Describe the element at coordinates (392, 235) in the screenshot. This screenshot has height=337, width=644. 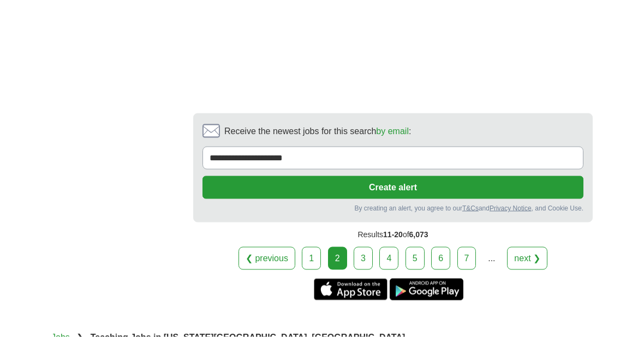
I see `div: Results of` at that location.